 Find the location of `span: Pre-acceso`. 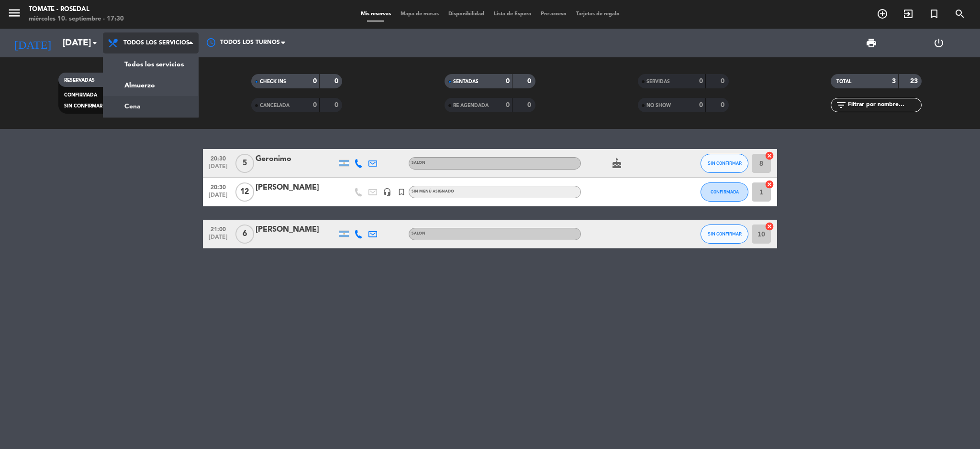

span: Pre-acceso is located at coordinates (554, 14).